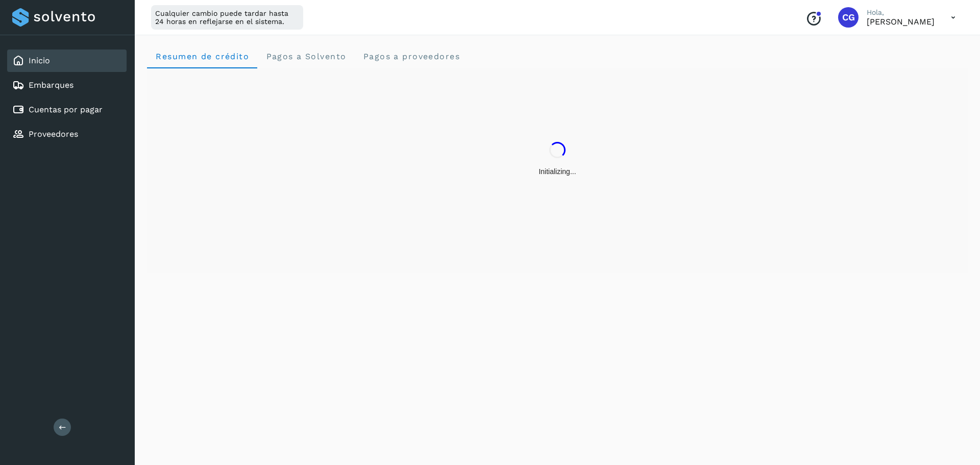 This screenshot has width=980, height=465. What do you see at coordinates (67, 61) in the screenshot?
I see `div: Inicio` at bounding box center [67, 61].